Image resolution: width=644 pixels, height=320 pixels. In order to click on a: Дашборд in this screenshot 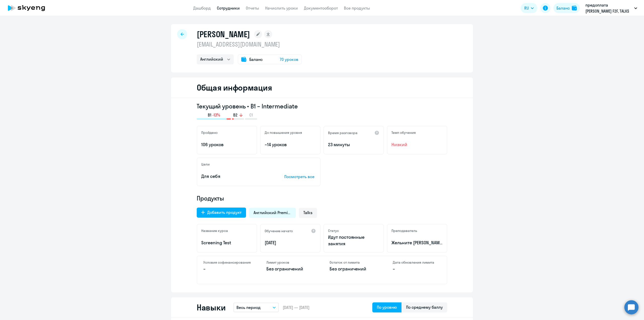, I will do `click(202, 8)`.